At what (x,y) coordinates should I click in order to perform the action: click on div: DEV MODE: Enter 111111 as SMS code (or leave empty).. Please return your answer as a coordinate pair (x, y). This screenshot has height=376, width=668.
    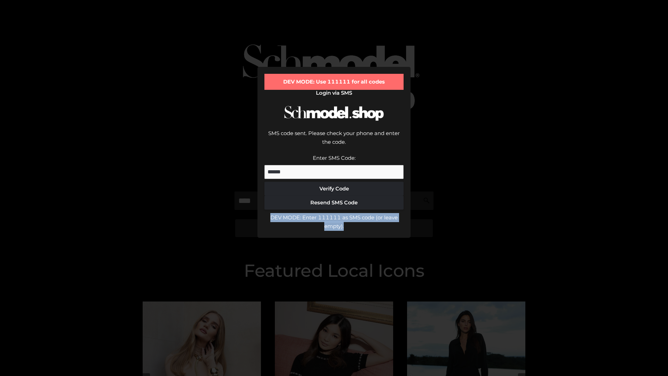
    Looking at the image, I should click on (334, 222).